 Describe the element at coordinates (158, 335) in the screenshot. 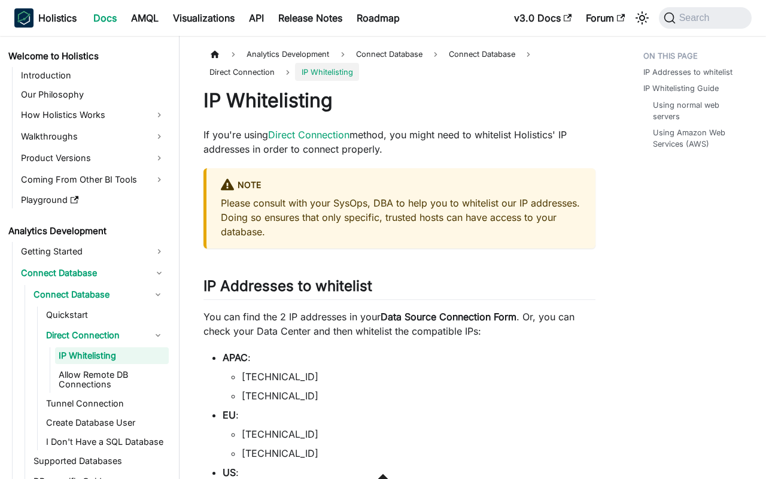

I see `button: Collapse sidebar category 'Direct Connection'` at that location.